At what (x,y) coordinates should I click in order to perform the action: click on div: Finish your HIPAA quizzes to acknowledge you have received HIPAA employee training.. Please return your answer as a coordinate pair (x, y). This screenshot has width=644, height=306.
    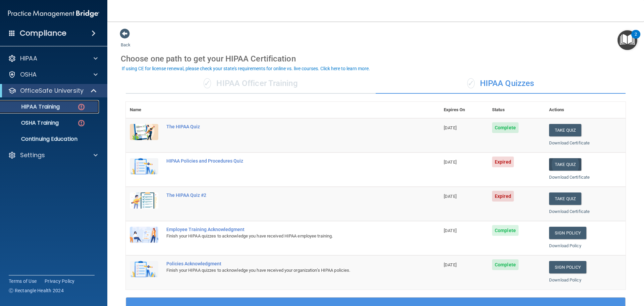
    Looking at the image, I should click on (286, 236).